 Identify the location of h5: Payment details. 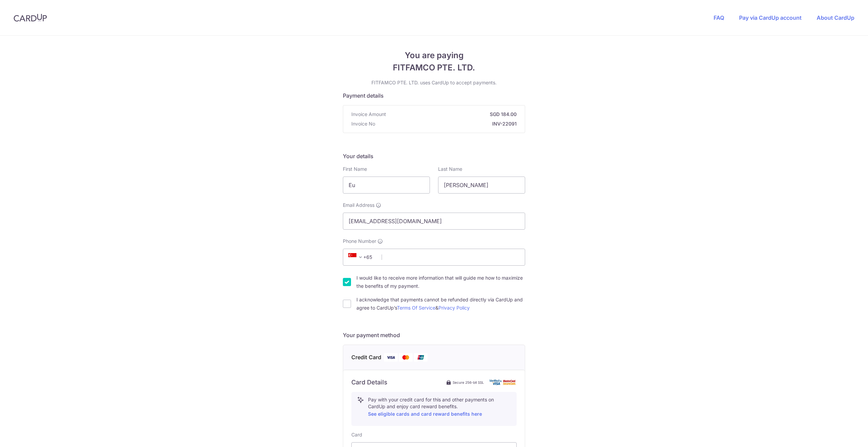
(434, 96).